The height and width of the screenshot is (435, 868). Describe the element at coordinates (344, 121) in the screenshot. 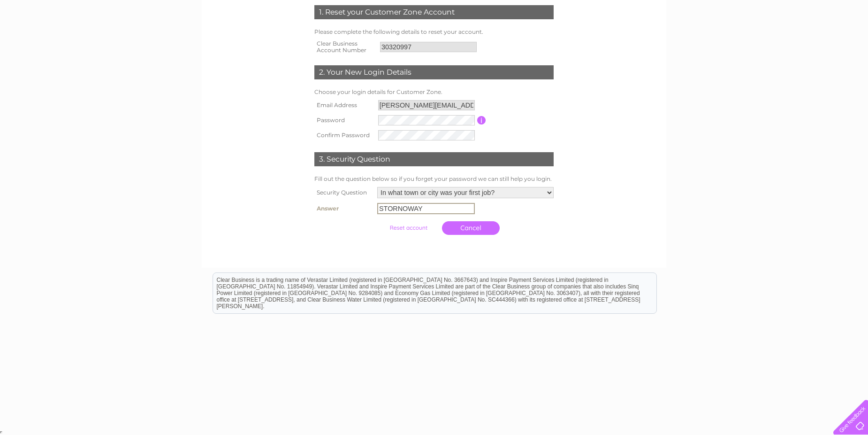

I see `th: Password` at that location.